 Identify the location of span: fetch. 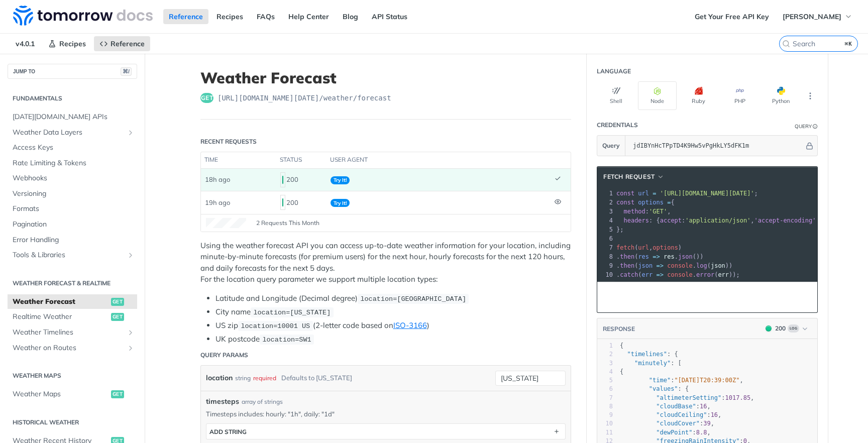
(626, 248).